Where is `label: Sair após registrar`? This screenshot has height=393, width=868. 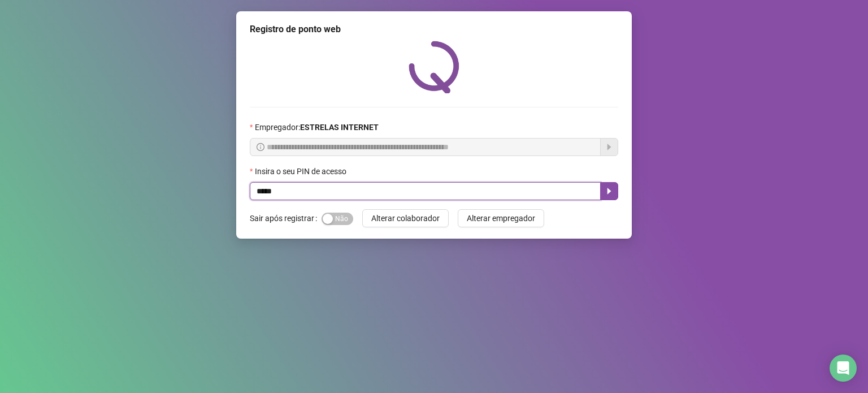 label: Sair após registrar is located at coordinates (286, 218).